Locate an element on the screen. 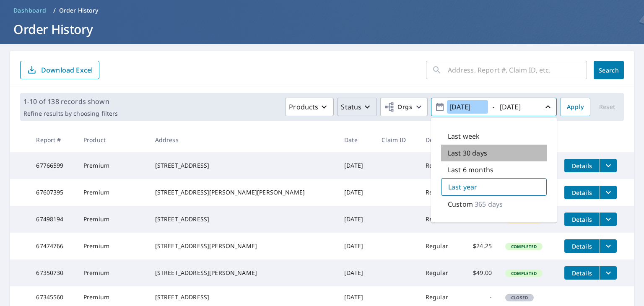  td: 67350730 is located at coordinates (53, 273).